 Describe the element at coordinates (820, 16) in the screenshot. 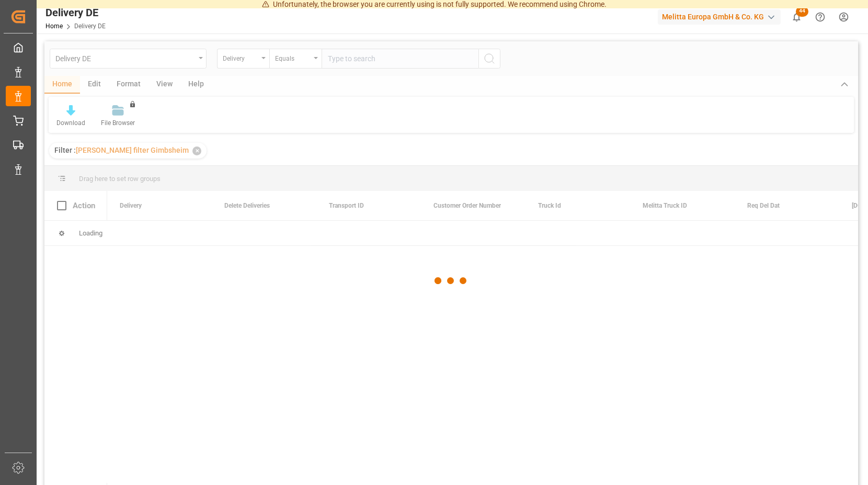

I see `button: Help Center` at that location.